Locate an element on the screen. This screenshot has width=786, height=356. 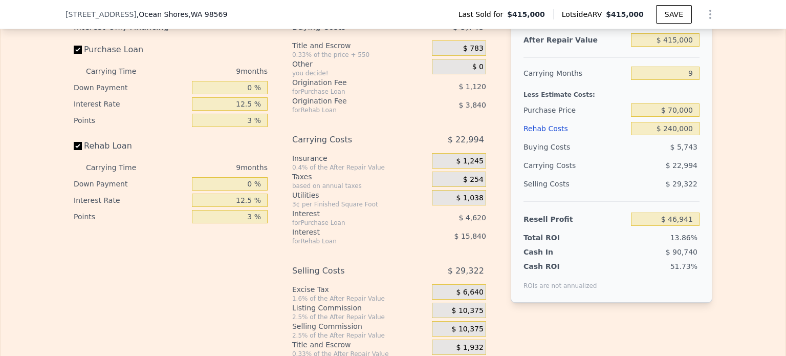
div: Less Estimate Costs: is located at coordinates (612, 92).